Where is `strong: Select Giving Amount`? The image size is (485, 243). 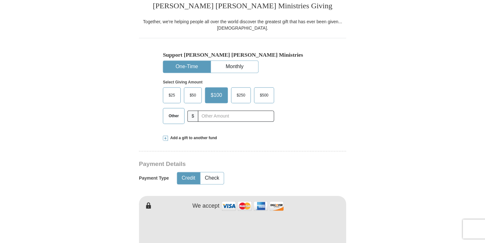
strong: Select Giving Amount is located at coordinates (182, 82).